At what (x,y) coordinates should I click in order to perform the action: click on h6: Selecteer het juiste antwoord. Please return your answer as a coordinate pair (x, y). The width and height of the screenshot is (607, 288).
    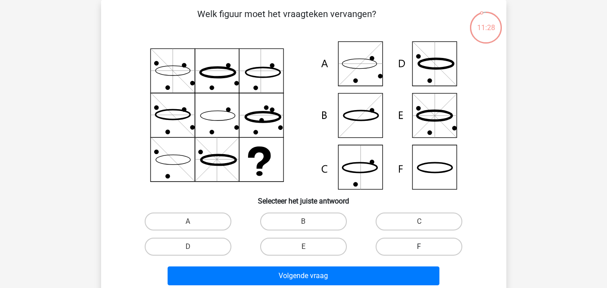
    Looking at the image, I should click on (304, 197).